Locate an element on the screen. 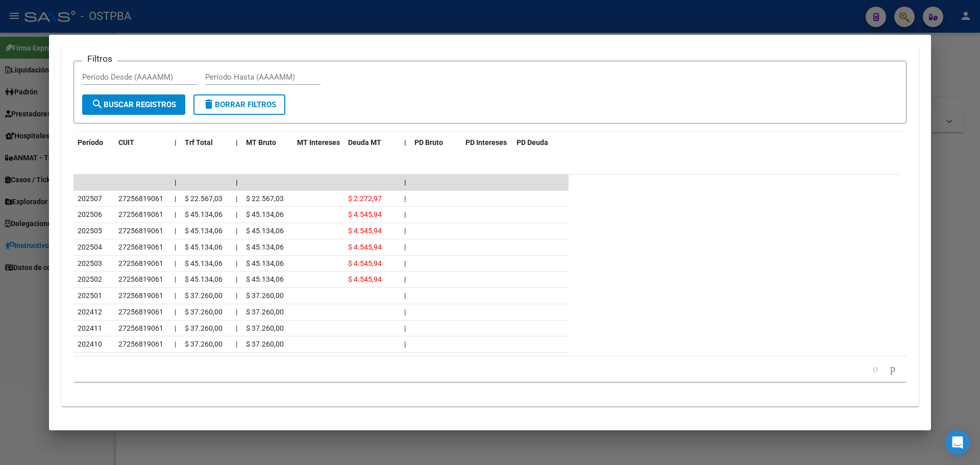  span: 202505 is located at coordinates (90, 231).